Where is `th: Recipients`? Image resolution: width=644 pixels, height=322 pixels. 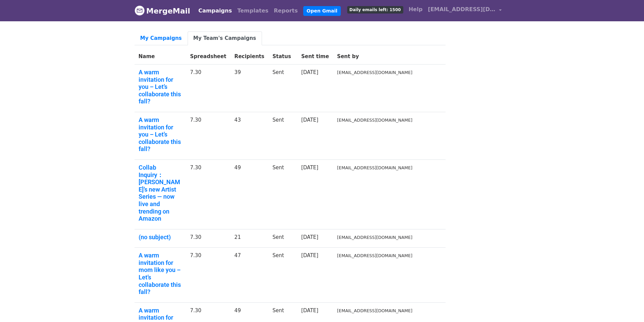 th: Recipients is located at coordinates (249, 57).